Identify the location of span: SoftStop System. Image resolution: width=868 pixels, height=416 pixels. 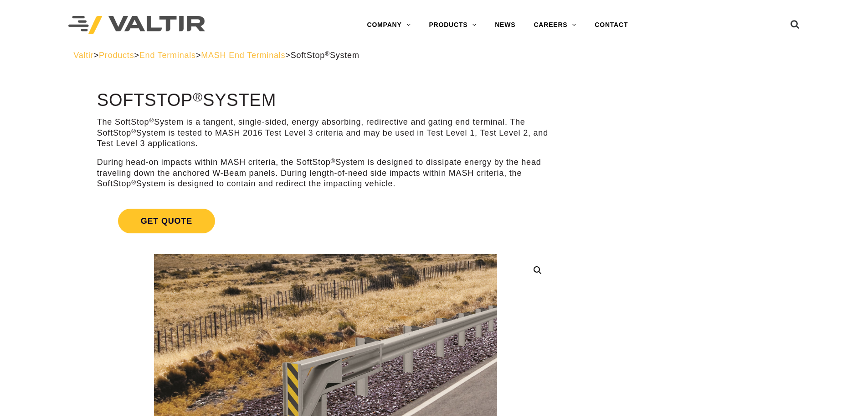
(325, 55).